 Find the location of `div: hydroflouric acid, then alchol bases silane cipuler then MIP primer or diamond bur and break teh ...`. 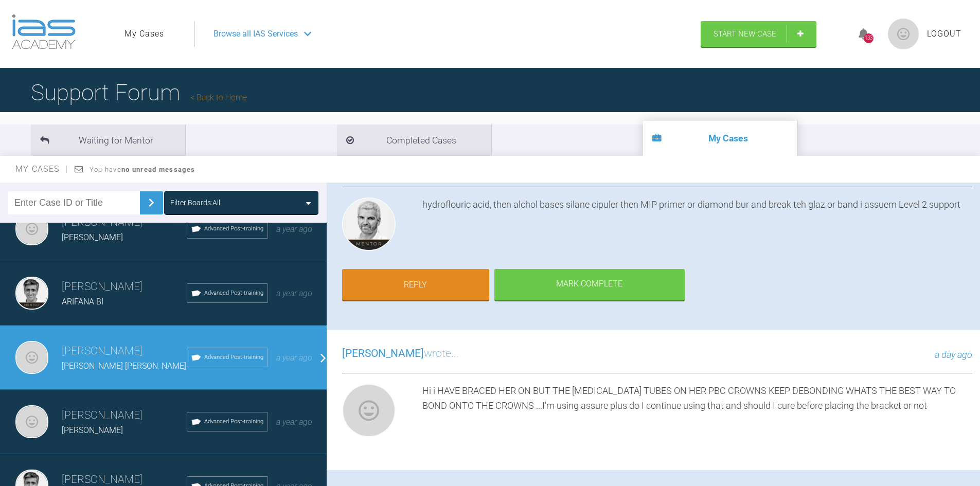

div: hydroflouric acid, then alchol bases silane cipuler then MIP primer or diamond bur and break teh ... is located at coordinates (697, 226).